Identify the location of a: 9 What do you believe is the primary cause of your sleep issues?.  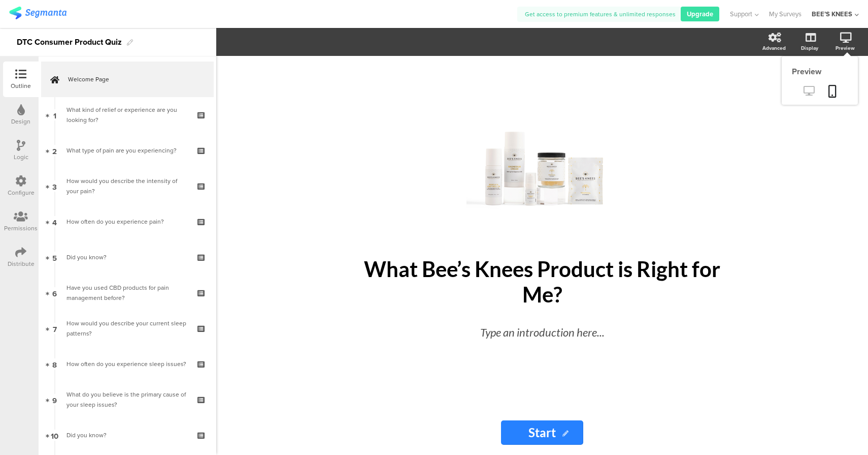
(127, 399).